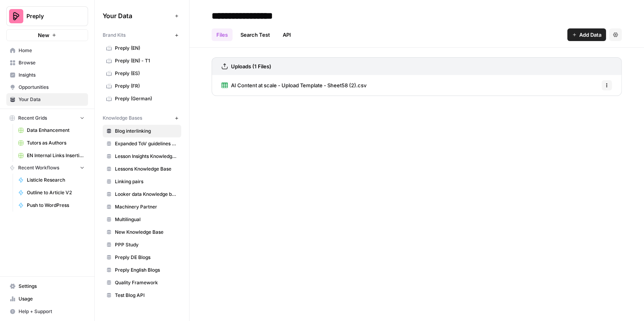  I want to click on a: API, so click(287, 35).